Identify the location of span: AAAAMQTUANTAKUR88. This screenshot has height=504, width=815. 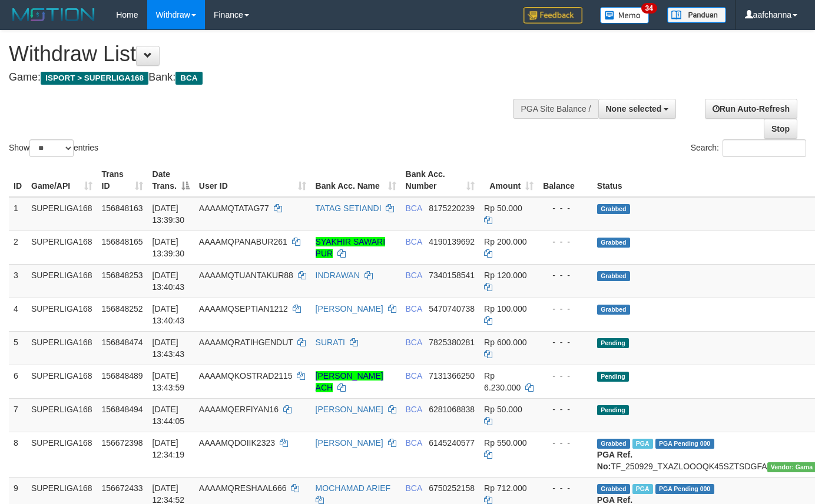
(246, 275).